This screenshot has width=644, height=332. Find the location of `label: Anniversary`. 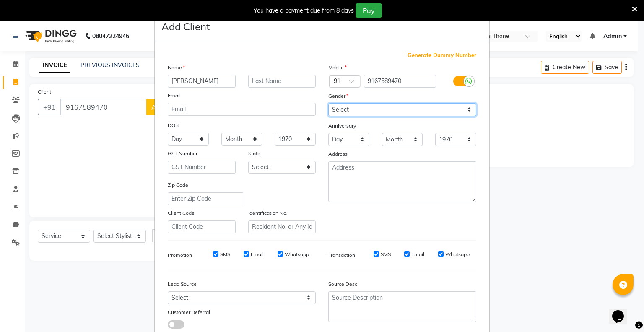

label: Anniversary is located at coordinates (342, 126).